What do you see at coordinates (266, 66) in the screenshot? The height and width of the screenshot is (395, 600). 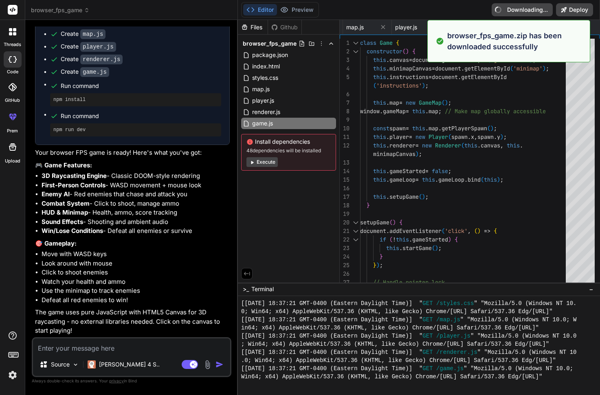 I see `span: index.html` at bounding box center [266, 66].